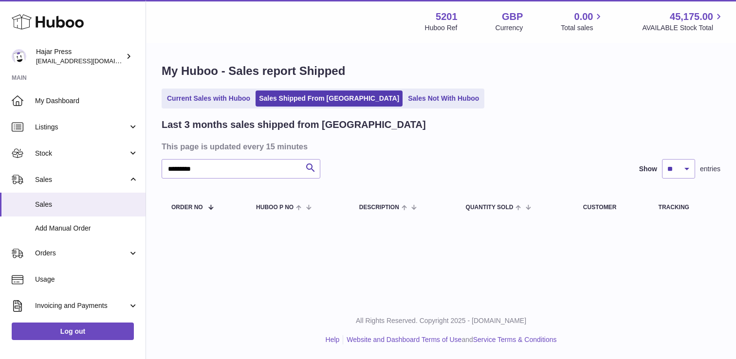 The image size is (736, 359). Describe the element at coordinates (72, 331) in the screenshot. I see `a: Log out` at that location.